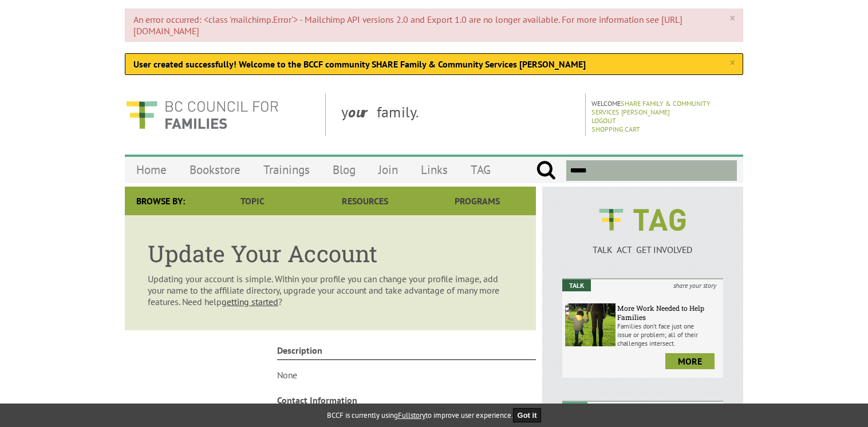 This screenshot has height=427, width=868. I want to click on p: Families don’t face just one issue or problem; all of their challenges intersect., so click(669, 334).